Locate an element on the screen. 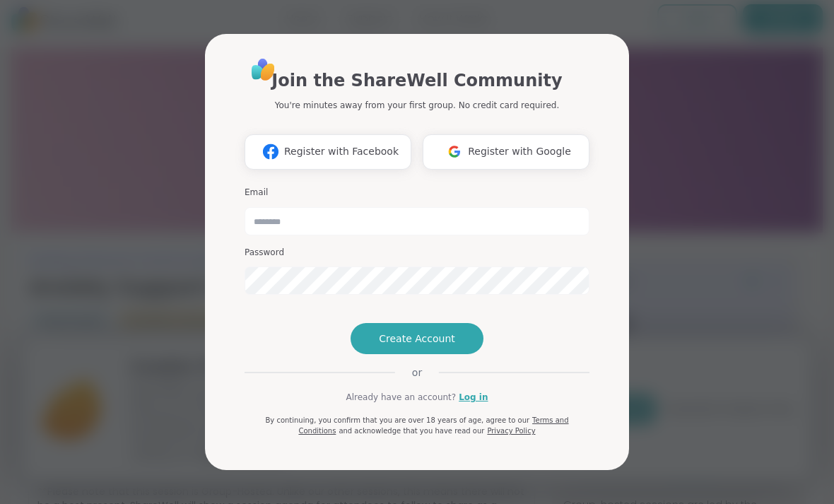 This screenshot has width=834, height=504. button: Register with Facebook is located at coordinates (328, 152).